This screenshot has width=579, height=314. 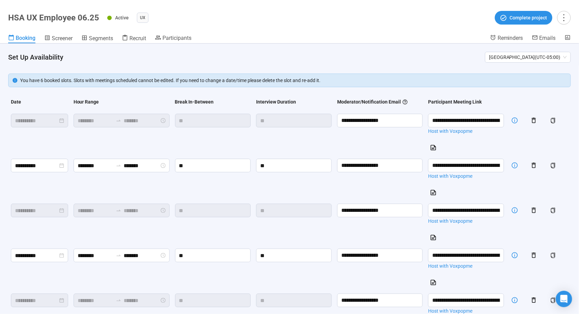 I want to click on span: Complete project, so click(x=528, y=18).